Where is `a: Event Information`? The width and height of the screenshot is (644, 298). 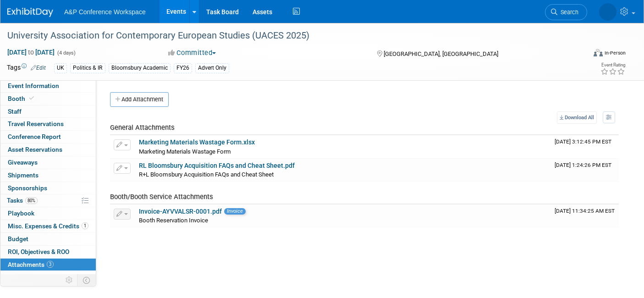 a: Event Information is located at coordinates (48, 86).